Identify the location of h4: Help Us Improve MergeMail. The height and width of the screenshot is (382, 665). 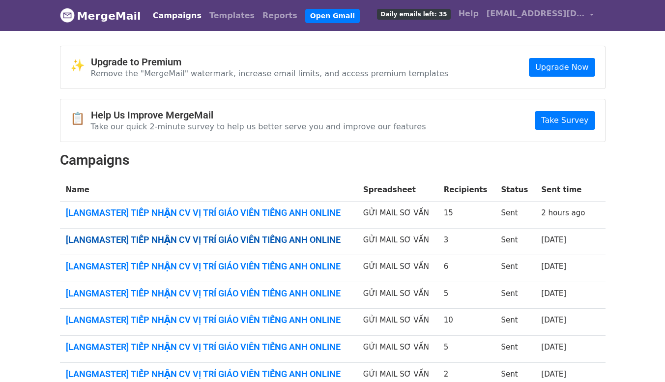
(259, 115).